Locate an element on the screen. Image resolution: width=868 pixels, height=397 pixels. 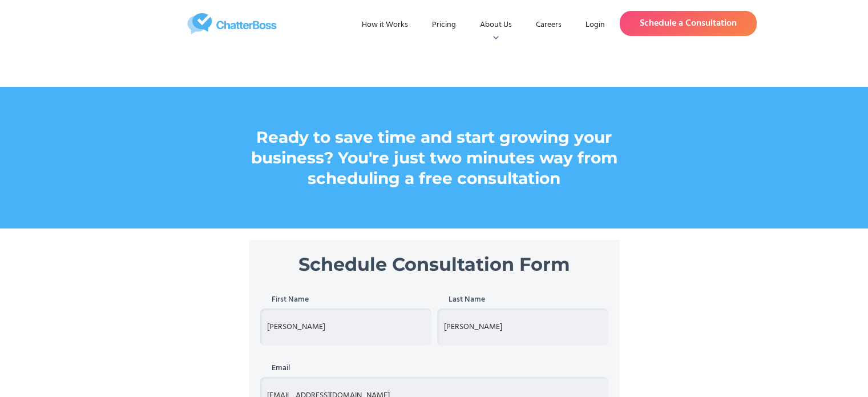
a: home is located at coordinates (232, 24).